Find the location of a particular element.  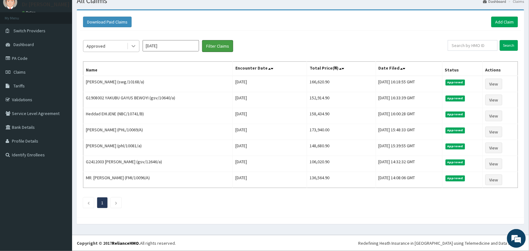

input: Search is located at coordinates (509, 45).